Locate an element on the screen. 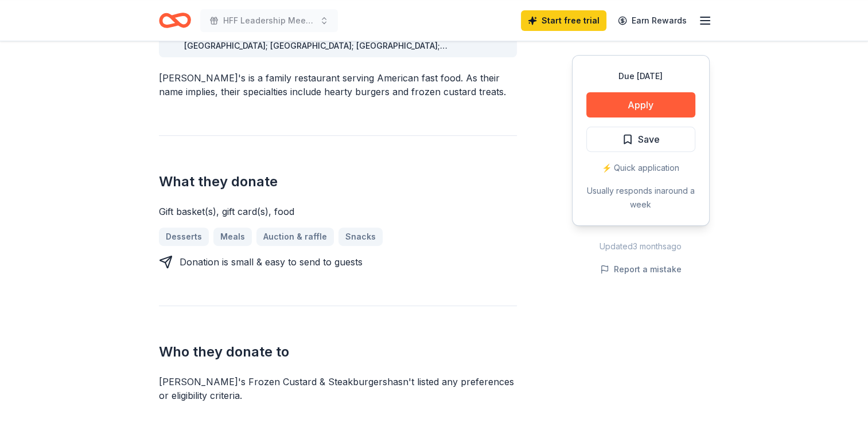 The height and width of the screenshot is (423, 868). a: Auction & raffle is located at coordinates (295, 237).